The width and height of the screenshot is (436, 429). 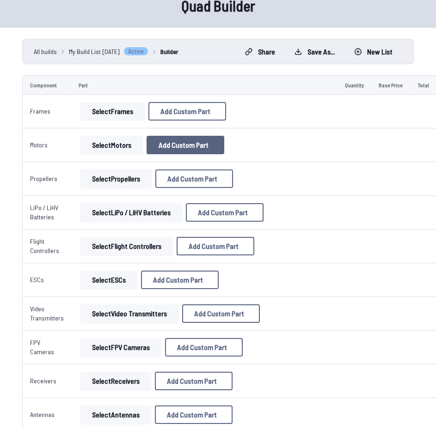 I want to click on a: Propellers, so click(x=43, y=178).